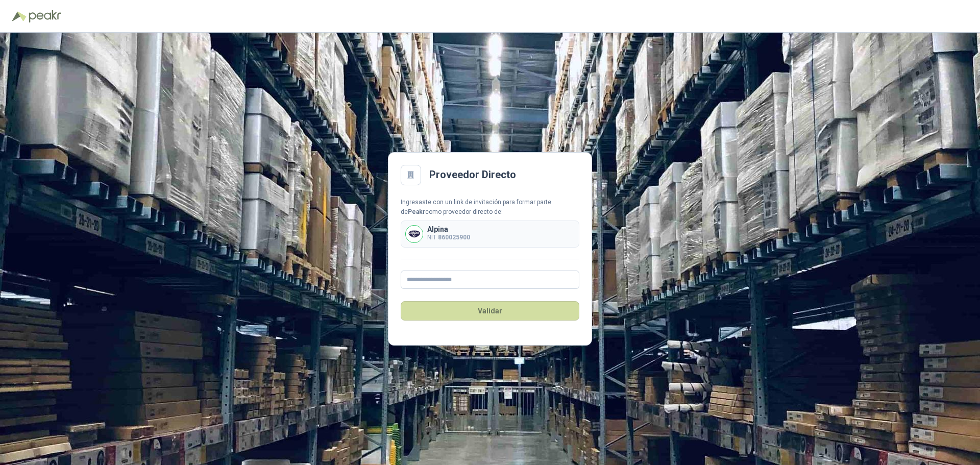  What do you see at coordinates (454, 237) in the screenshot?
I see `b: 860025900` at bounding box center [454, 237].